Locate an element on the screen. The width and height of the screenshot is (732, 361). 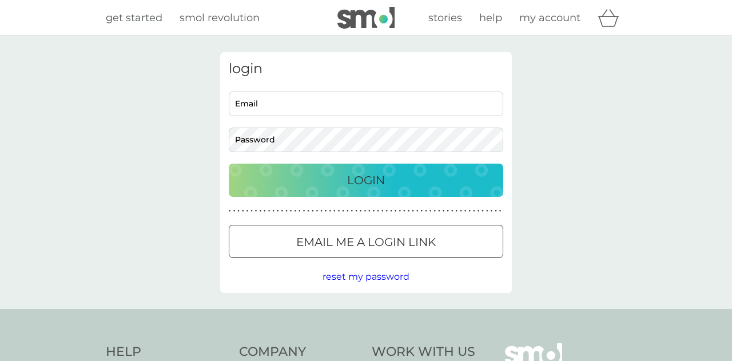
span: reset my password is located at coordinates (366, 276).